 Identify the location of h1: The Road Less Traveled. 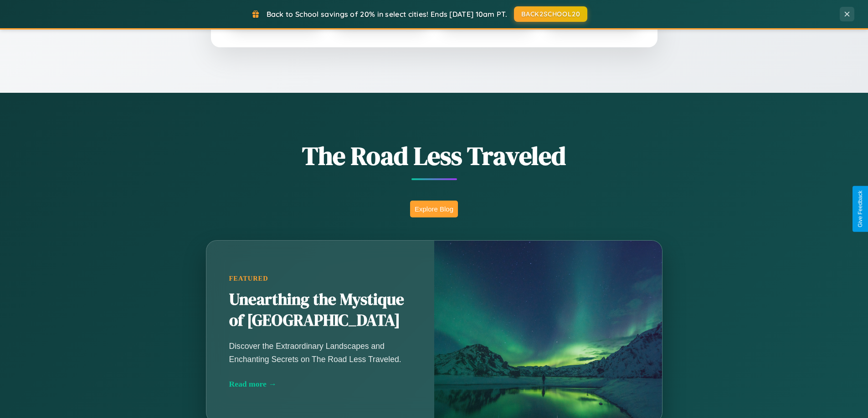
(434, 156).